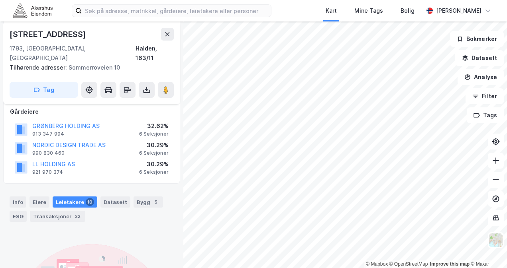 This screenshot has height=268, width=507. Describe the element at coordinates (78, 217) in the screenshot. I see `div: 22` at that location.